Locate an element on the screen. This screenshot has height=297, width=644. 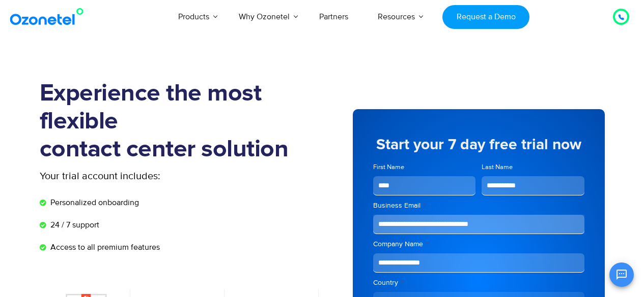
span: Access to all premium features is located at coordinates (104, 247).